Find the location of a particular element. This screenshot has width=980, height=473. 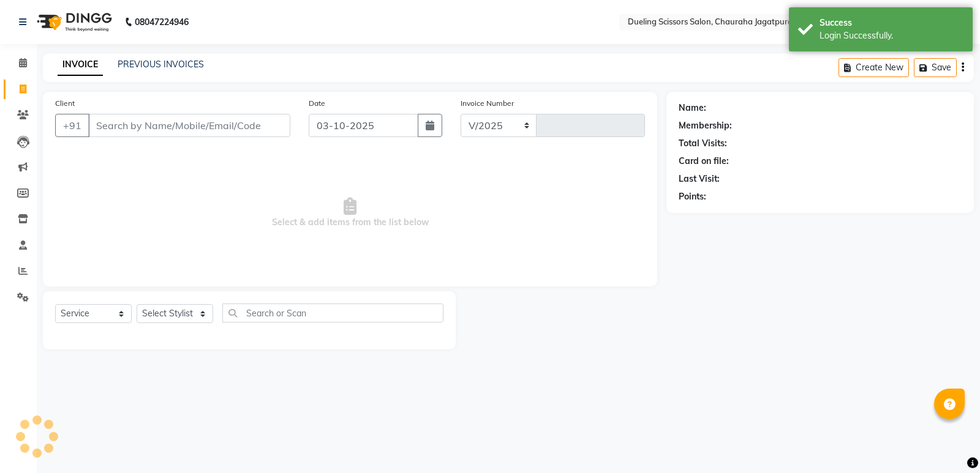

label: Invoice Number is located at coordinates (487, 104).